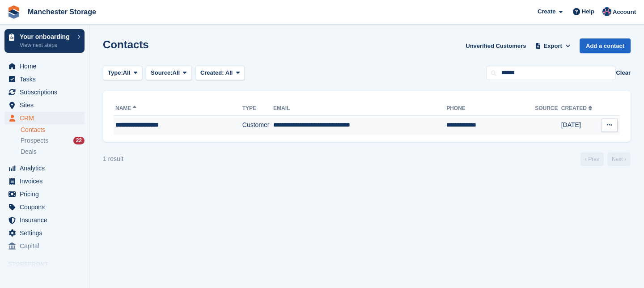 The image size is (644, 288). I want to click on span: Created:, so click(212, 73).